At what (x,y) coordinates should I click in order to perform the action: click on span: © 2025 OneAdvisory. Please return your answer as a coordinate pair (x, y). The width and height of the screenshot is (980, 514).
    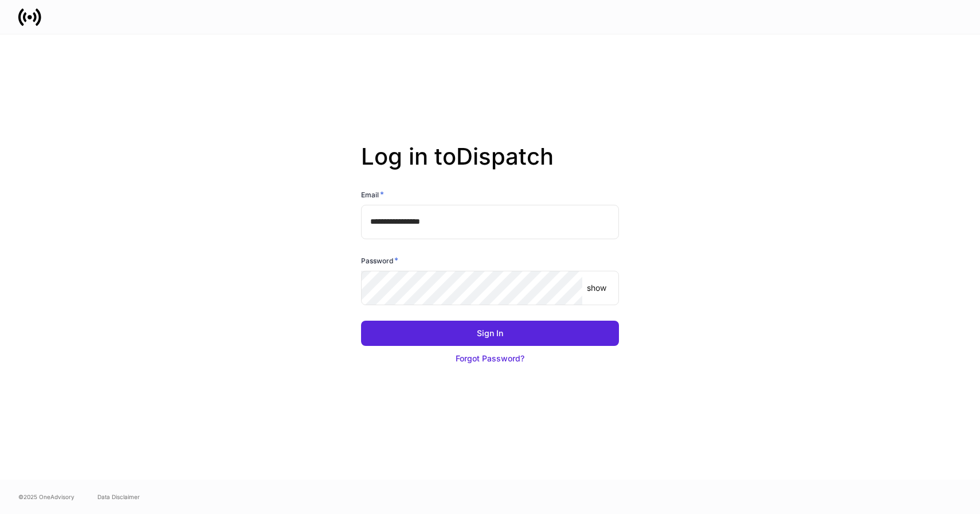
    Looking at the image, I should click on (47, 496).